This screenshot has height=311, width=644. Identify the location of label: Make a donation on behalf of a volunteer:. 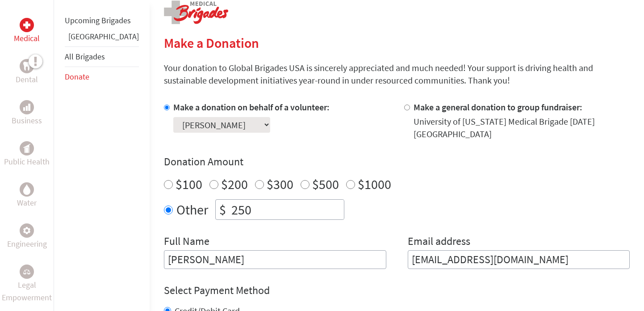
(252, 107).